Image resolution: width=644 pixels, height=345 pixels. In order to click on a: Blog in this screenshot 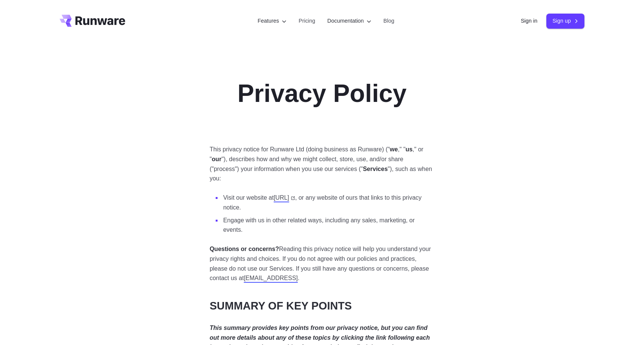, I will do `click(389, 21)`.